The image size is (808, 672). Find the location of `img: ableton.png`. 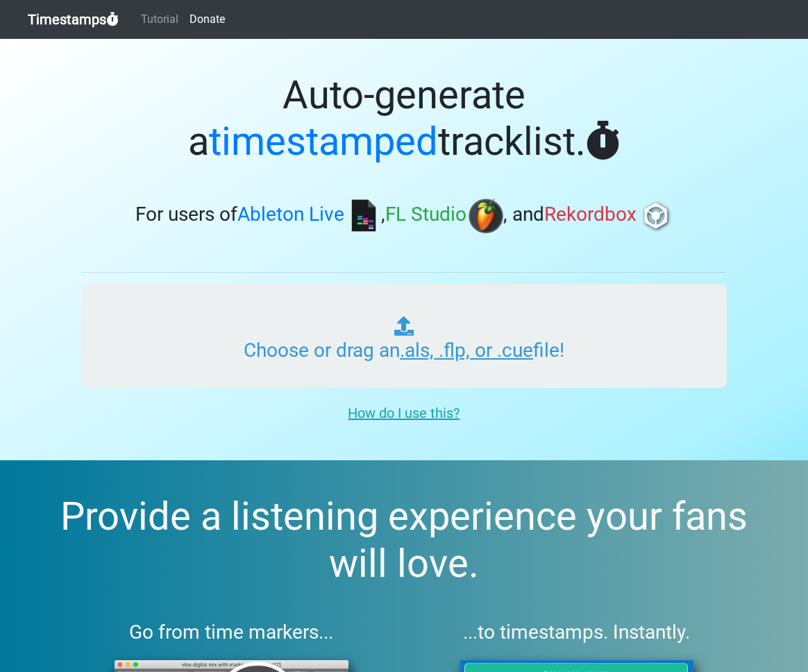

img: ableton.png is located at coordinates (364, 216).